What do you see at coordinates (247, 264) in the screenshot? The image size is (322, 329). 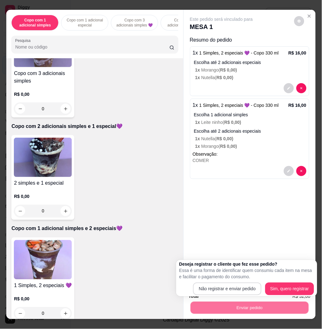 I see `h2: Deseja registrar o cliente que fez esse pedido?` at bounding box center [247, 264].